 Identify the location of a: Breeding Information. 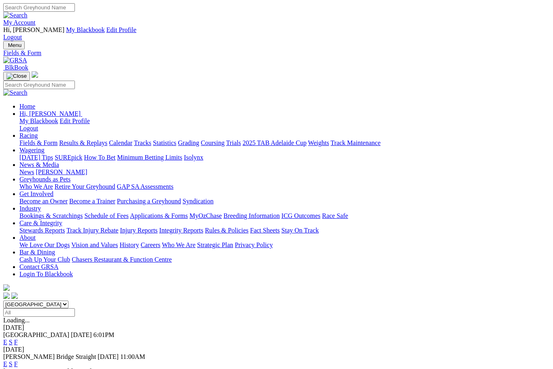
(252, 215).